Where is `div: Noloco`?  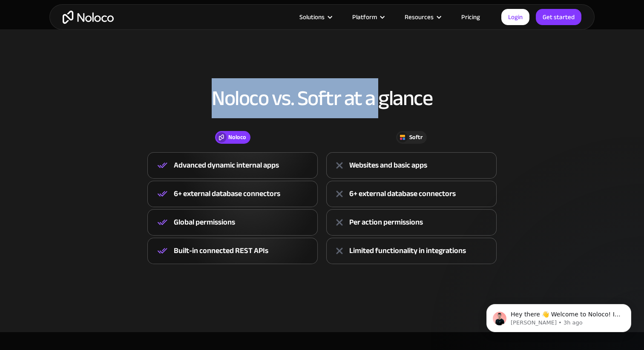
div: Noloco is located at coordinates (237, 138).